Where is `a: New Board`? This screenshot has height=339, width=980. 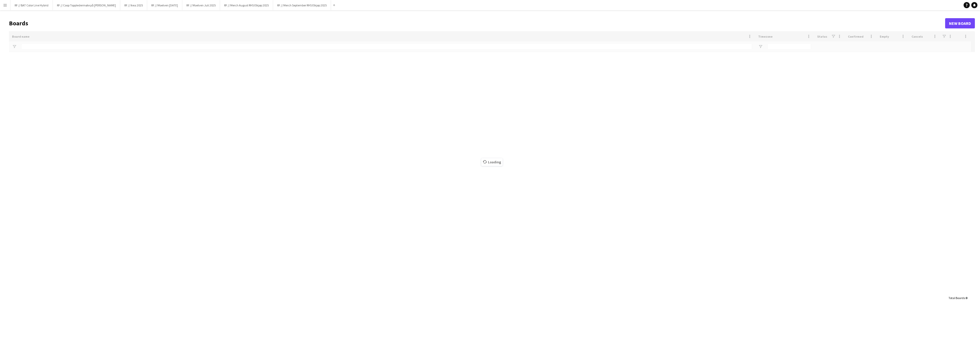
a: New Board is located at coordinates (960, 23).